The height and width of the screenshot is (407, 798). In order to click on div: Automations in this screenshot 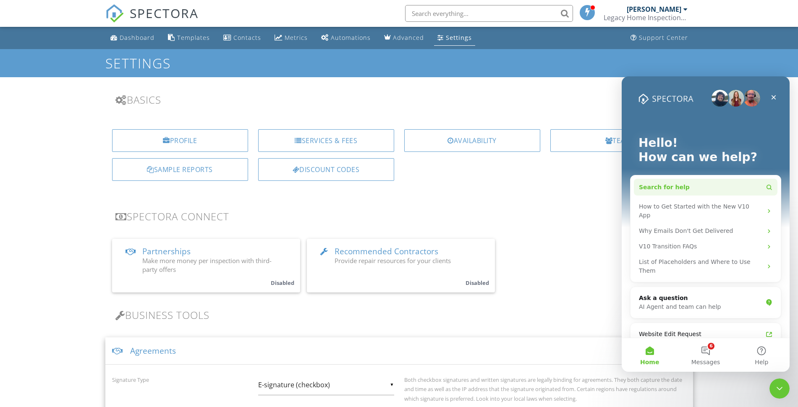, I will do `click(350, 37)`.